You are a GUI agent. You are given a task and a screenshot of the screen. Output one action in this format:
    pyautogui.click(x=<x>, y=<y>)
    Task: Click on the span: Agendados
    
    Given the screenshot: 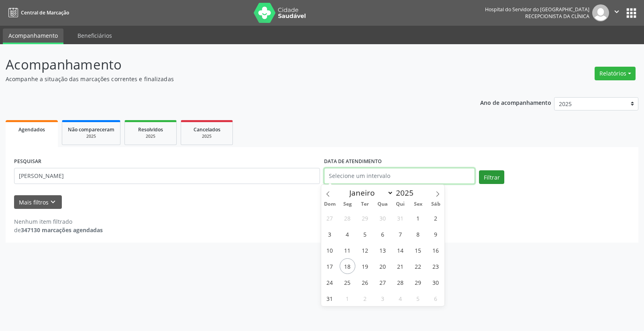 What is the action you would take?
    pyautogui.click(x=32, y=130)
    